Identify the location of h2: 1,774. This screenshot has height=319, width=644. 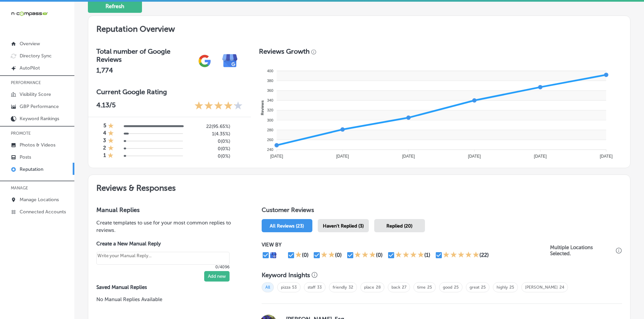
(144, 70).